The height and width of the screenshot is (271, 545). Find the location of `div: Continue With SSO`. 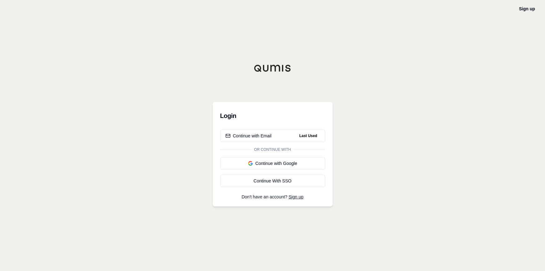

div: Continue With SSO is located at coordinates (273, 181).